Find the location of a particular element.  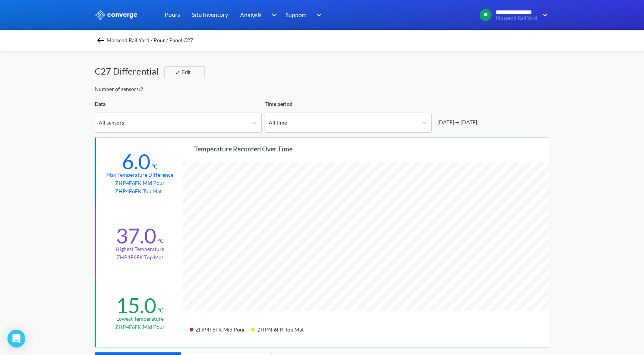

div: 6.0 is located at coordinates (136, 161).